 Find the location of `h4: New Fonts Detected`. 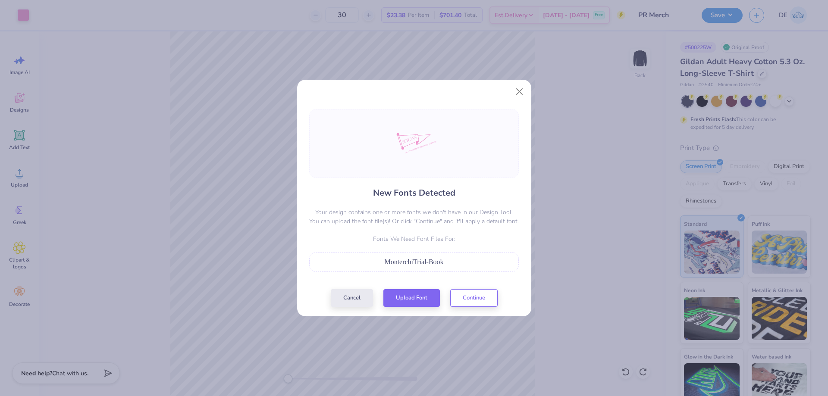

h4: New Fonts Detected is located at coordinates (414, 193).